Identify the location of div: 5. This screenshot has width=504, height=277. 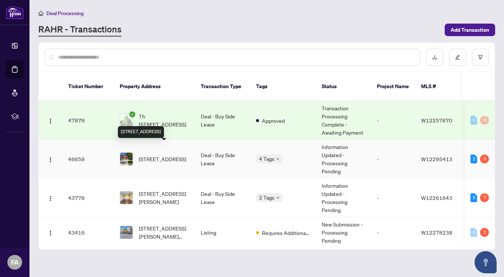
(474, 197).